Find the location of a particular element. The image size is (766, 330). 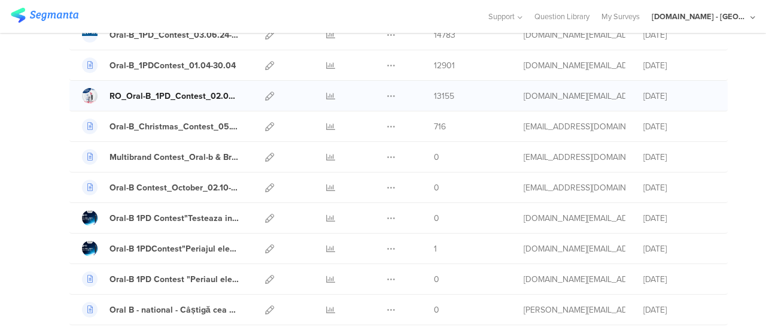

a: Oral-B_Christmas_Contest_05.12.23-03.01.24 is located at coordinates (160, 126).